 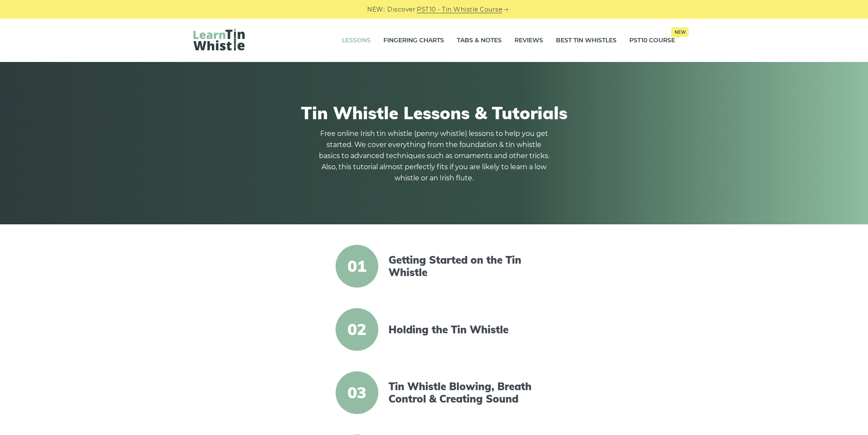 What do you see at coordinates (357, 393) in the screenshot?
I see `span: 03` at bounding box center [357, 393].